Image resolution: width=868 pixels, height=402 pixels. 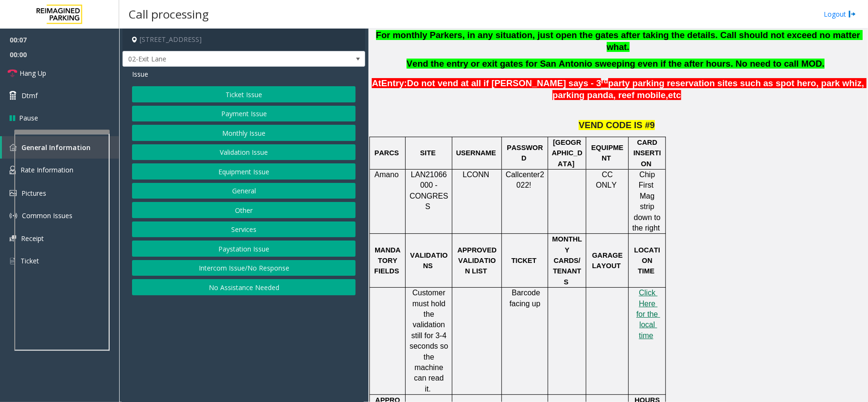 I want to click on span: VALIDATIONS, so click(x=428, y=261).